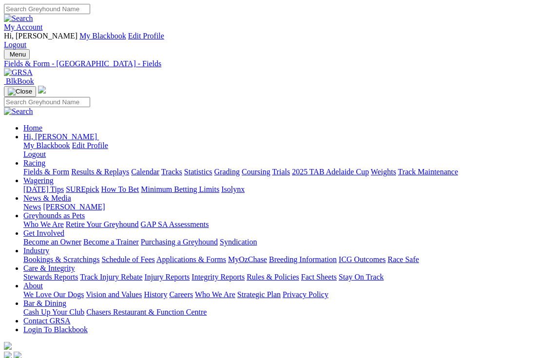  What do you see at coordinates (33, 128) in the screenshot?
I see `a: Home` at bounding box center [33, 128].